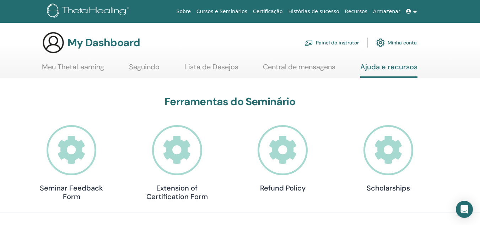 This screenshot has width=480, height=225. Describe the element at coordinates (184, 11) in the screenshot. I see `a: Sobre` at that location.